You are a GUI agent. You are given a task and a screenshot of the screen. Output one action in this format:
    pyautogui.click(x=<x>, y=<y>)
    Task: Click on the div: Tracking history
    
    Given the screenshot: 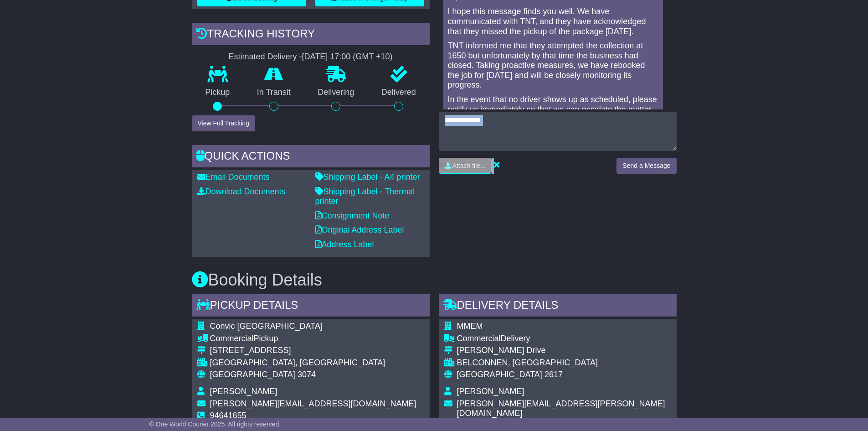 What is the action you would take?
    pyautogui.click(x=311, y=35)
    